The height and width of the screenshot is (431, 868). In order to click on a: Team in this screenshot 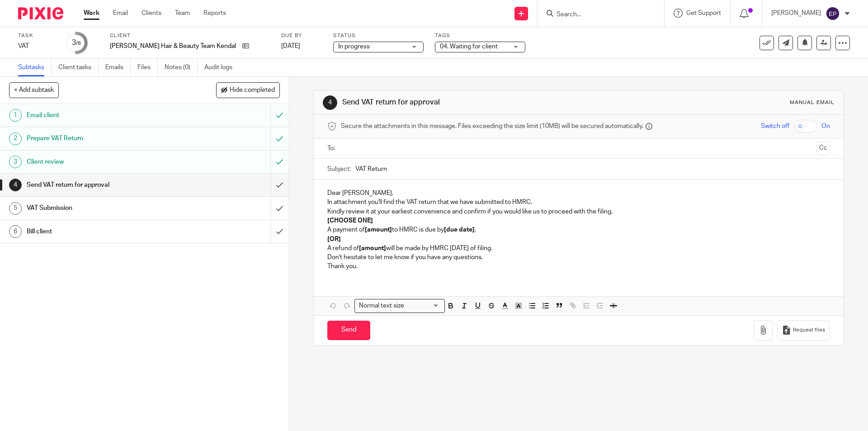, I will do `click(183, 13)`.